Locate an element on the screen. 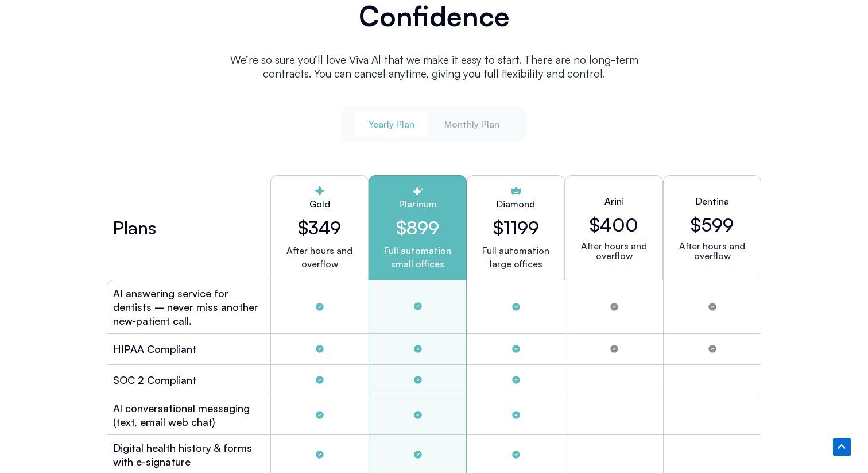 Image resolution: width=868 pixels, height=473 pixels. h2: HIPAA Compliant is located at coordinates (155, 349).